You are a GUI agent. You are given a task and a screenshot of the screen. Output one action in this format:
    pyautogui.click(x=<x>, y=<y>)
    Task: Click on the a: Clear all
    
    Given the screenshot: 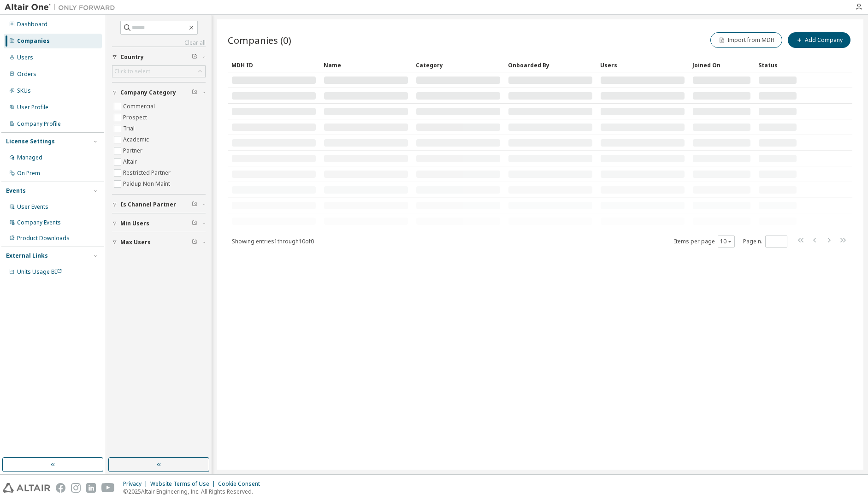 What is the action you would take?
    pyautogui.click(x=158, y=43)
    